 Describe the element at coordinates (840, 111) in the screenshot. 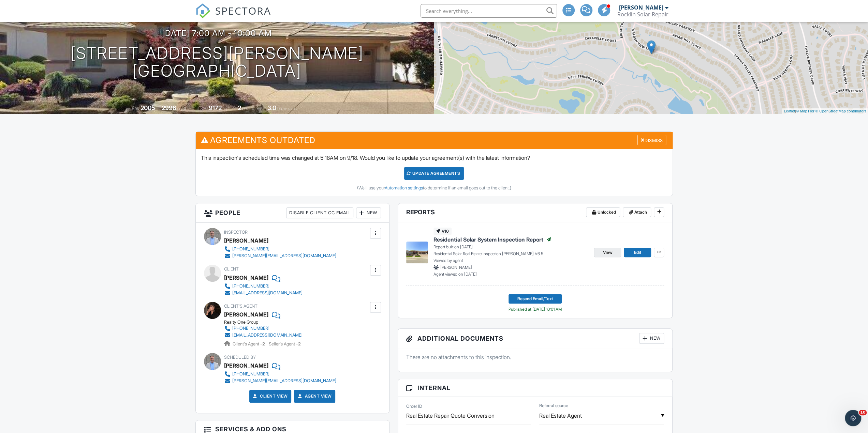

I see `a: © OpenStreetMap contributors` at that location.